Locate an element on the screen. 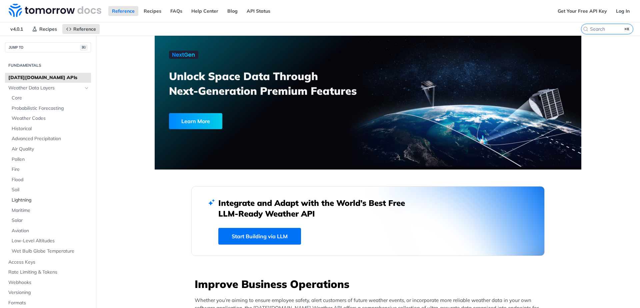  span: Weather Data Layers is located at coordinates (45, 88).